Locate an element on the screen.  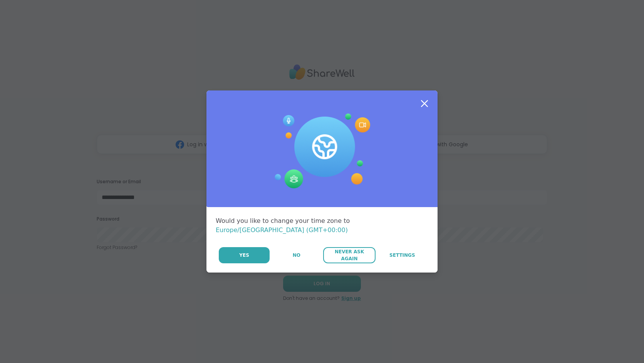
button: Yes is located at coordinates (244, 255).